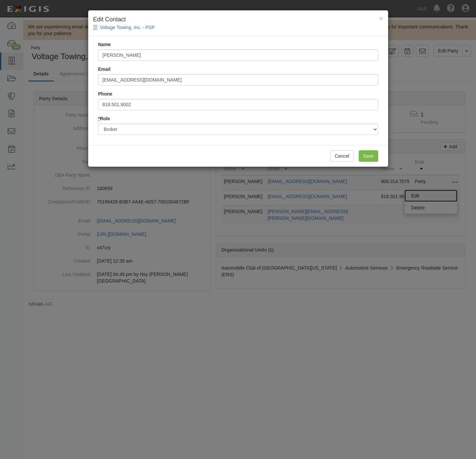 Image resolution: width=476 pixels, height=459 pixels. I want to click on button: Close, so click(380, 18).